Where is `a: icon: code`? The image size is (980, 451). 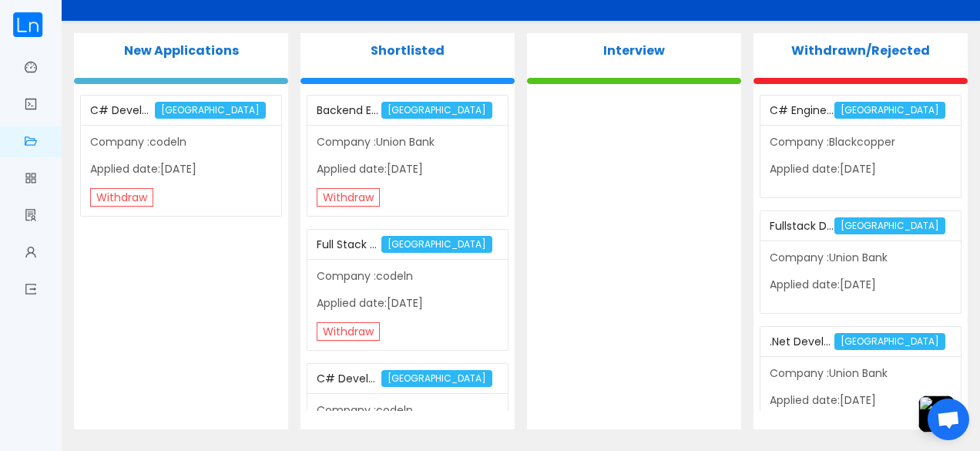
a: icon: code is located at coordinates (31, 105).